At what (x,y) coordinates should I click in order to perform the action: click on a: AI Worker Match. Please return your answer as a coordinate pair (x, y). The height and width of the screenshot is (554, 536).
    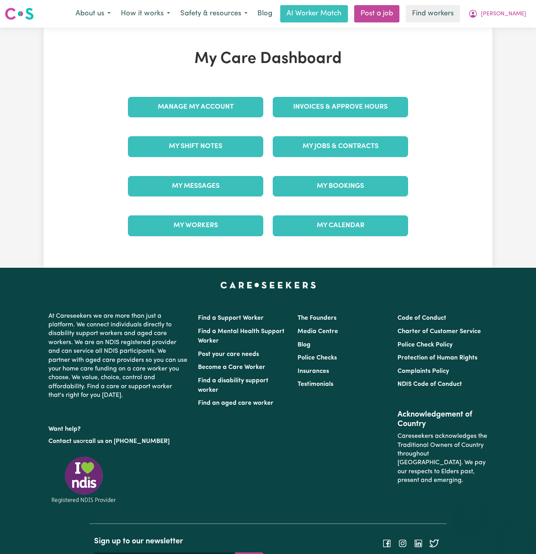
    Looking at the image, I should click on (314, 14).